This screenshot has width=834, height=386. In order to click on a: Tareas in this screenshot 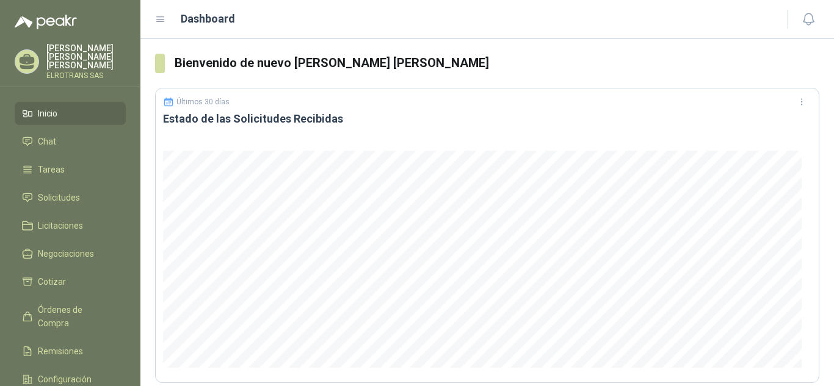, I will do `click(70, 170)`.